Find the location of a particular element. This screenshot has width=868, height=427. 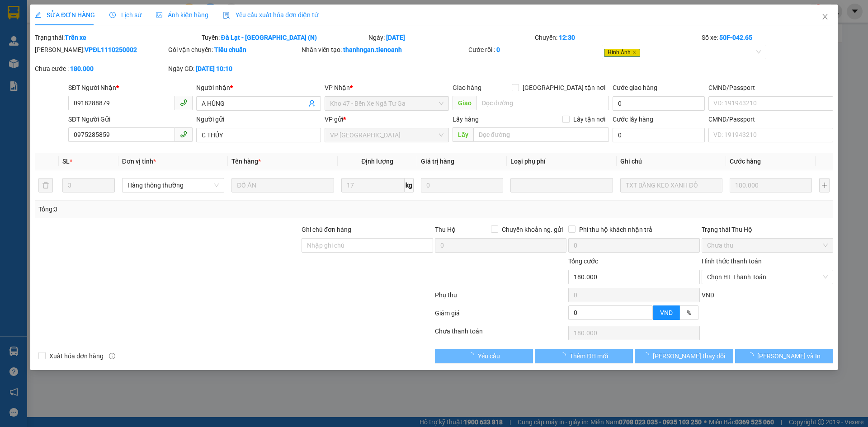

div: Cước rồi : is located at coordinates (534, 50).